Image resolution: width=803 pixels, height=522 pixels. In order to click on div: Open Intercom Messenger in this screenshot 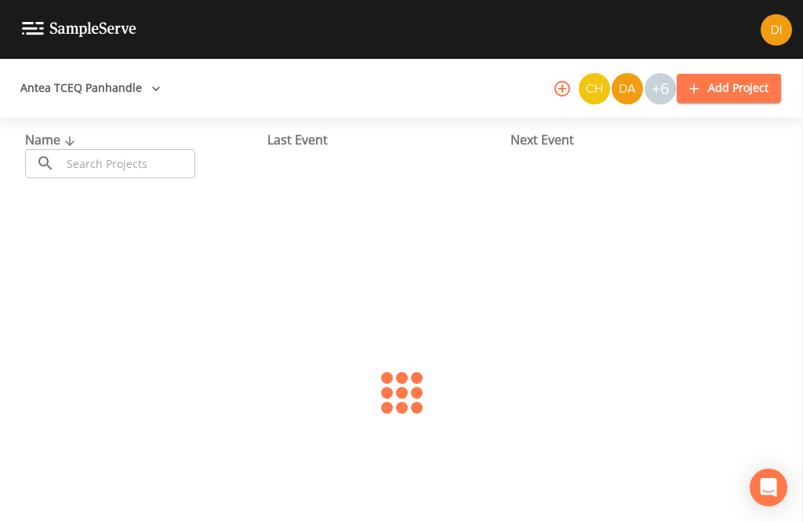, I will do `click(769, 487)`.